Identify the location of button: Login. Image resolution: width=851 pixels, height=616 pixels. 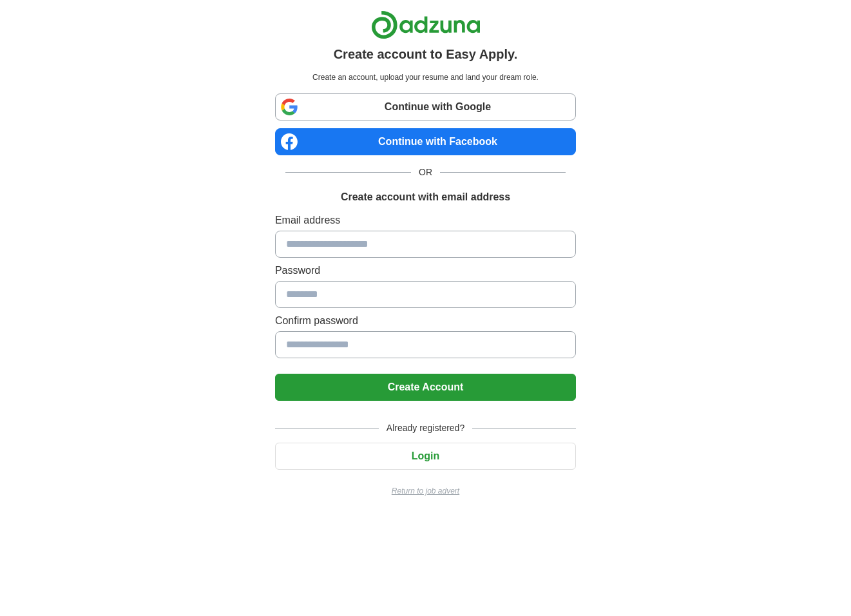
(425, 456).